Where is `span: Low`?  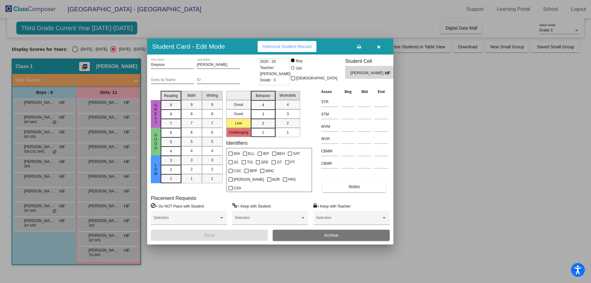 span: Low is located at coordinates (156, 169).